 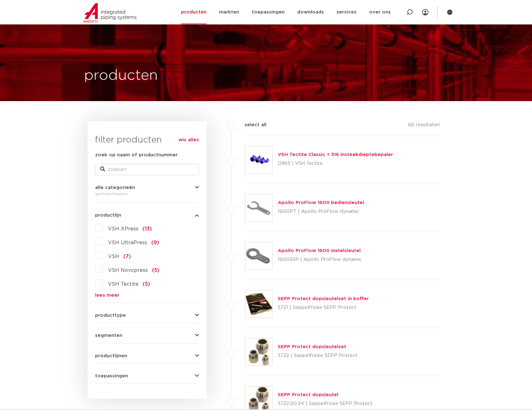 I want to click on span: VSH UltraPress, so click(x=128, y=242).